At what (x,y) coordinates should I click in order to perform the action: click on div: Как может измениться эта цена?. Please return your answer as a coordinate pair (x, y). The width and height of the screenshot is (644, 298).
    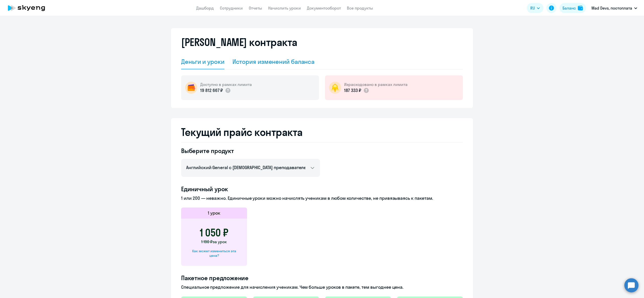
    Looking at the image, I should click on (214, 253).